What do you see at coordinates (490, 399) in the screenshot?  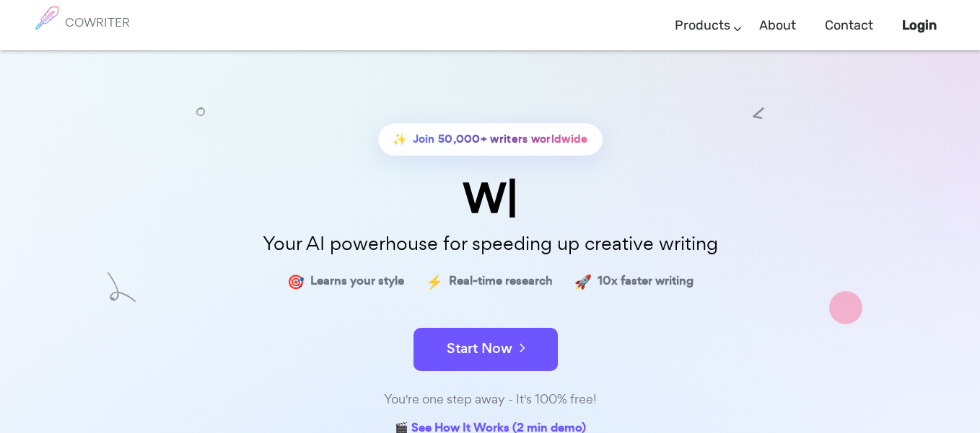 I see `div: You're one step away - It's 100% free!` at bounding box center [490, 399].